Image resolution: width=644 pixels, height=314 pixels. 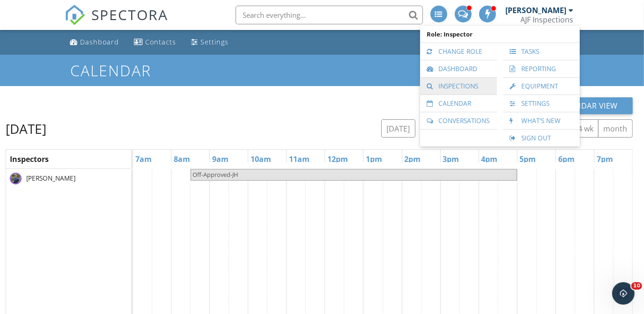 I want to click on a: 10am, so click(x=261, y=159).